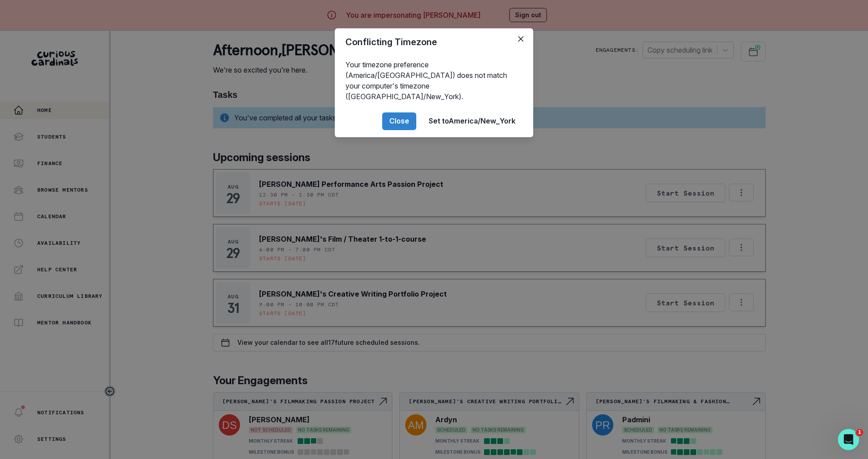 The height and width of the screenshot is (459, 868). What do you see at coordinates (859, 432) in the screenshot?
I see `span: 1` at bounding box center [859, 432].